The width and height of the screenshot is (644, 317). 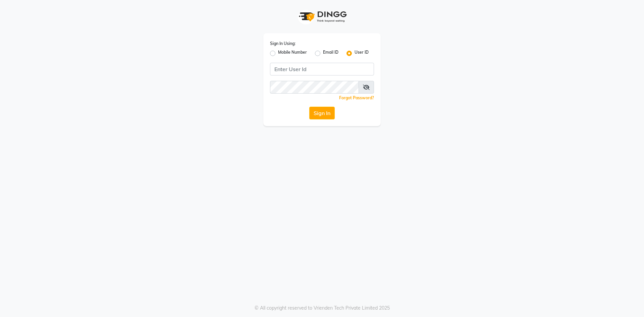 What do you see at coordinates (322, 113) in the screenshot?
I see `button: Sign In` at bounding box center [322, 113].